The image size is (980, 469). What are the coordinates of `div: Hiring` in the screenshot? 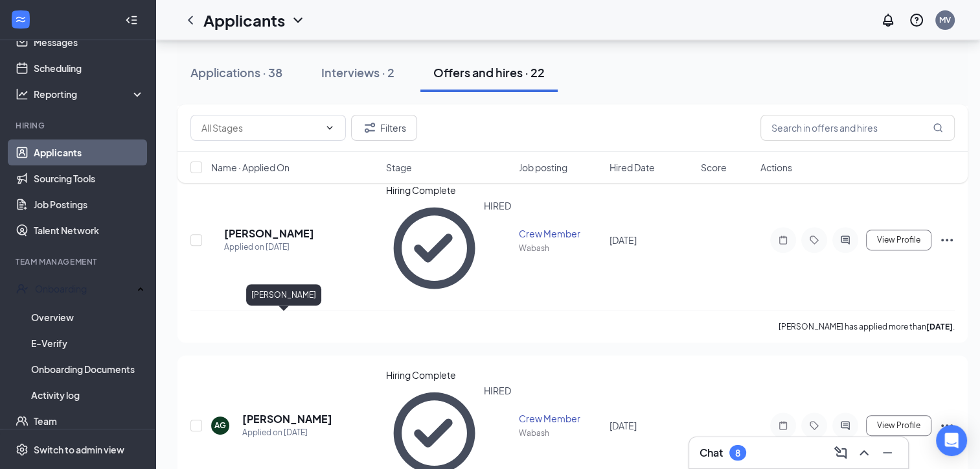 It's located at (78, 125).